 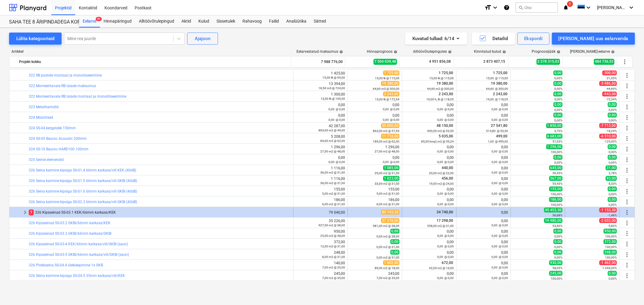 What do you see at coordinates (556, 189) in the screenshot?
I see `span: 155,00` at bounding box center [556, 189].